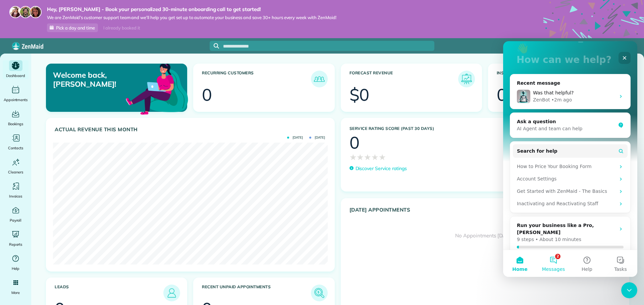  Describe the element at coordinates (67, 50) in the screenshot. I see `div: Recent messageProfile image for ZenBotWas that helpful?ZenBot•2m ago` at that location.